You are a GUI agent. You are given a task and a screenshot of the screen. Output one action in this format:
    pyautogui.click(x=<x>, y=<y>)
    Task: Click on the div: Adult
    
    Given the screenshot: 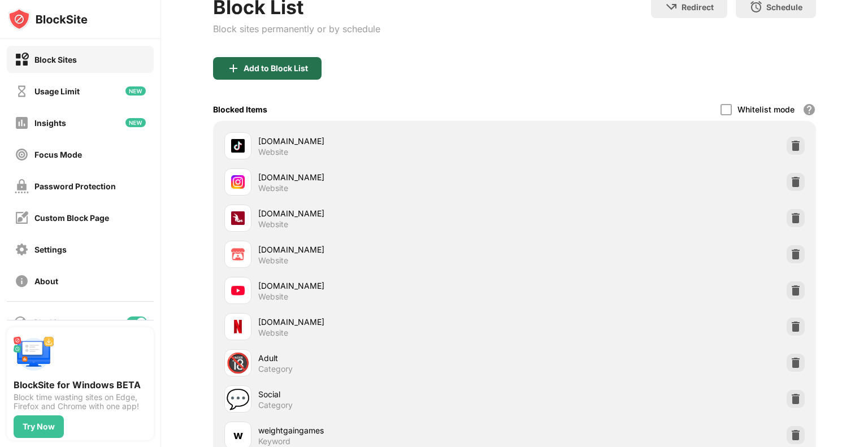 What is the action you would take?
    pyautogui.click(x=386, y=358)
    